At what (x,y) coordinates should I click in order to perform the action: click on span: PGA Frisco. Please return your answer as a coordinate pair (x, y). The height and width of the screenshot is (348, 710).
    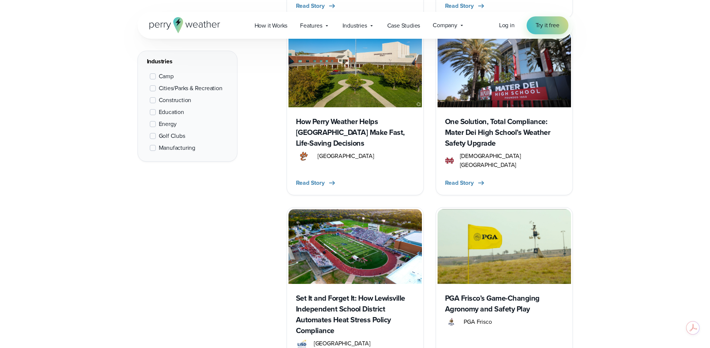
    Looking at the image, I should click on (477, 322).